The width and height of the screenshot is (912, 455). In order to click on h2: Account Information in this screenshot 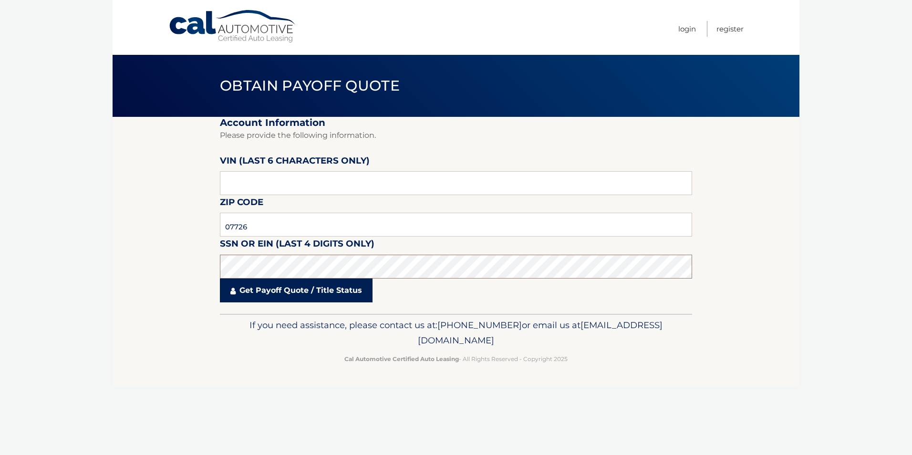, I will do `click(456, 123)`.